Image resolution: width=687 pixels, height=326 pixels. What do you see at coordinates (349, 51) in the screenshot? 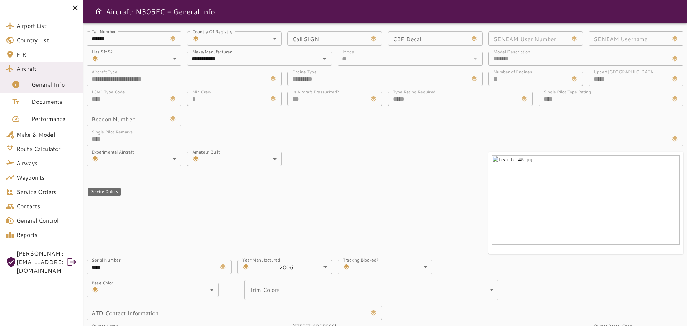
I see `label: Model` at bounding box center [349, 51].